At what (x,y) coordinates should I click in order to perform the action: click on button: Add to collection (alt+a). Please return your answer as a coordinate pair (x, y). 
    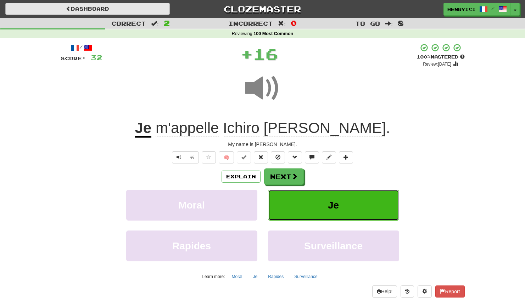
    Looking at the image, I should click on (346, 157).